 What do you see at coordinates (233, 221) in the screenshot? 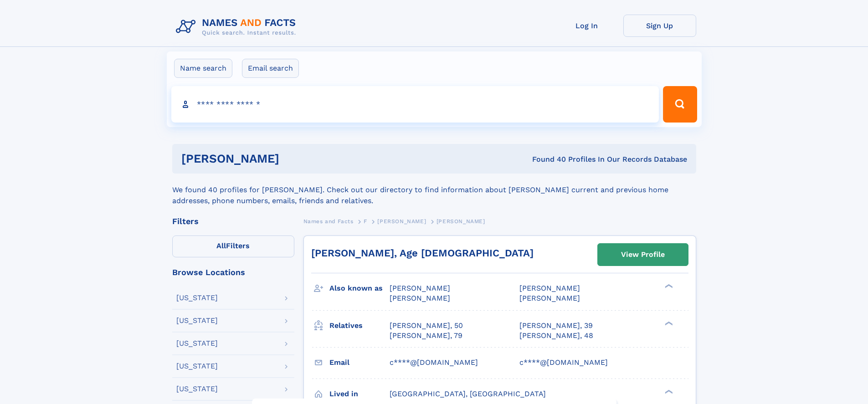
I see `div: Filters` at bounding box center [233, 221].